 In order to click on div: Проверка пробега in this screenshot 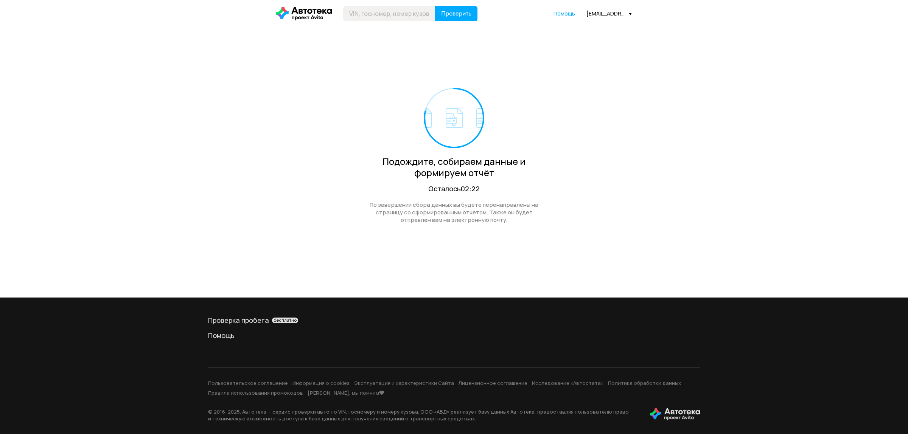, I will do `click(454, 320)`.